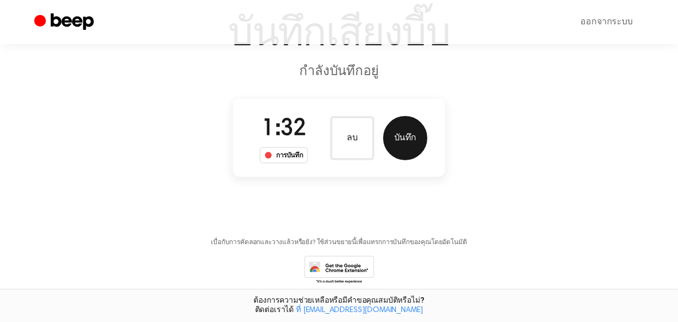 The width and height of the screenshot is (678, 322). I want to click on font: ลบ, so click(352, 138).